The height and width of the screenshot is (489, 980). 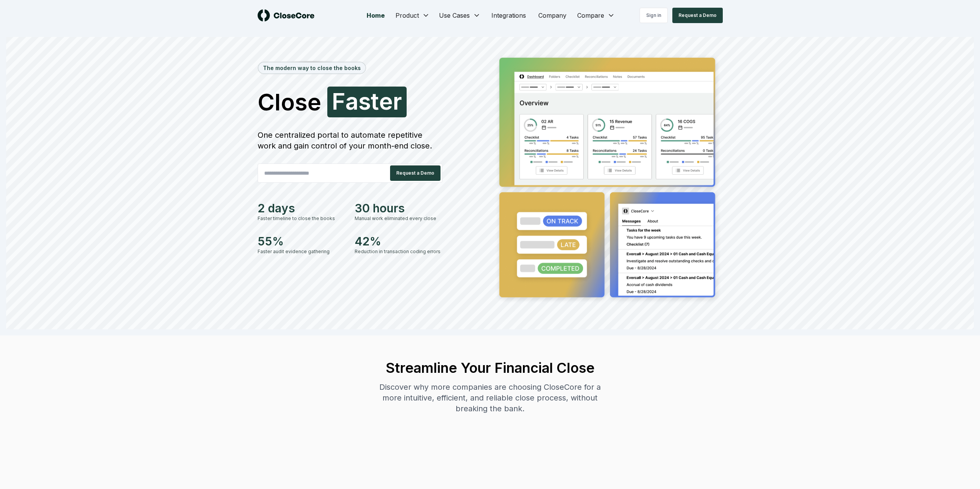 I want to click on a: Sign in, so click(x=654, y=15).